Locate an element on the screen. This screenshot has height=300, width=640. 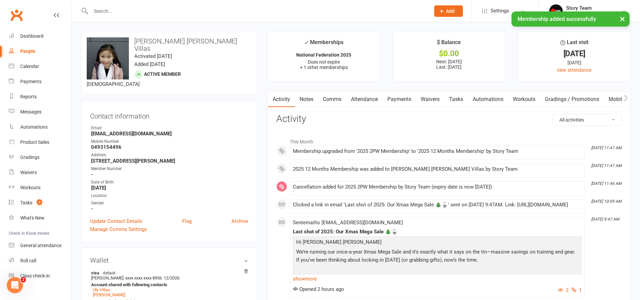
span: default is located at coordinates (109, 273).